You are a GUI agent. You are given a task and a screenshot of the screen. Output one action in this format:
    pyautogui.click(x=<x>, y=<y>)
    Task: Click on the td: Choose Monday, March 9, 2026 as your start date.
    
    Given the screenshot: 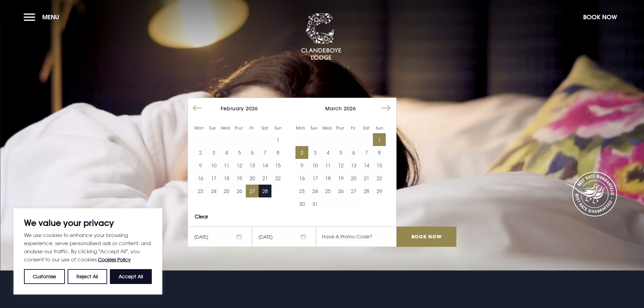 What is the action you would take?
    pyautogui.click(x=302, y=166)
    